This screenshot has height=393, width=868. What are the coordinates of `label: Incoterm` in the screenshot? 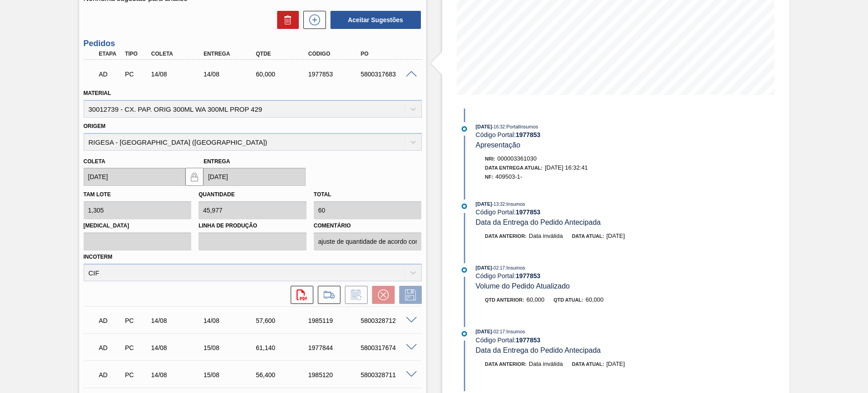 It's located at (98, 257).